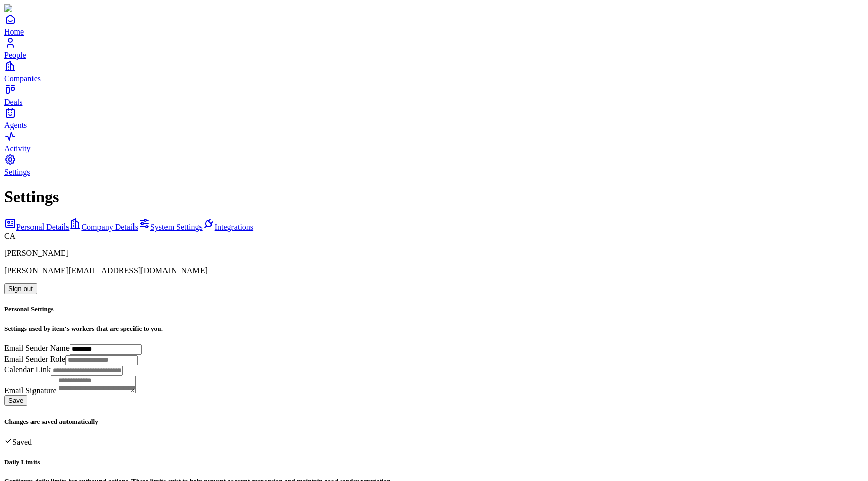  I want to click on h5: Personal Settings, so click(434, 309).